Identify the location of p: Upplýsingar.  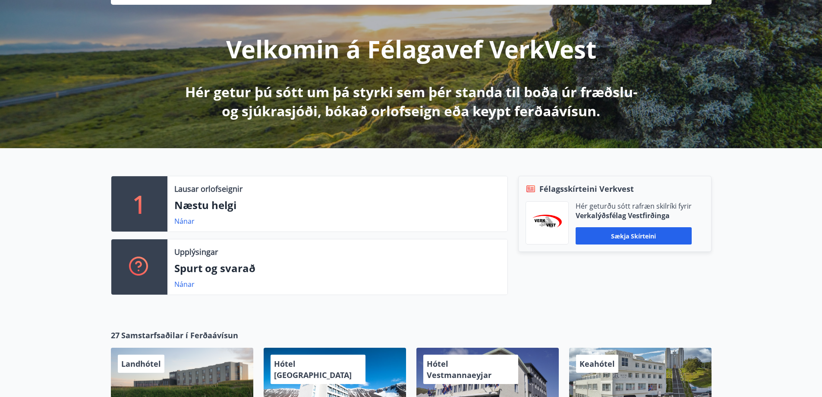
(196, 252).